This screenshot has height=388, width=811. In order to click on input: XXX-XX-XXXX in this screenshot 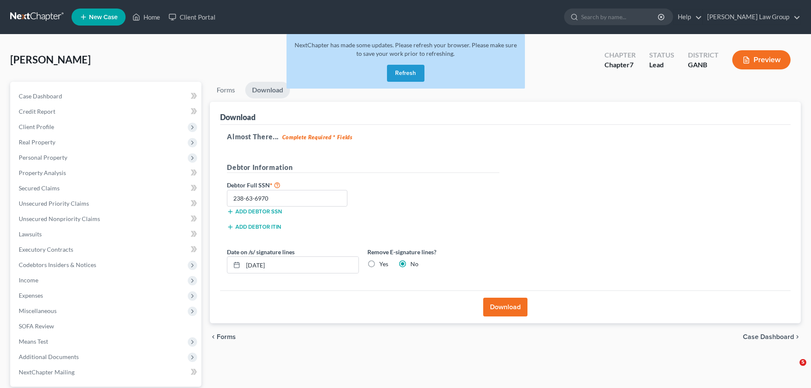, I will do `click(287, 198)`.